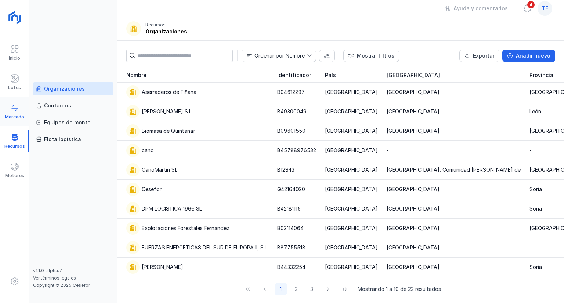 The image size is (564, 303). Describe the element at coordinates (289, 209) in the screenshot. I see `div: B42181115` at that location.